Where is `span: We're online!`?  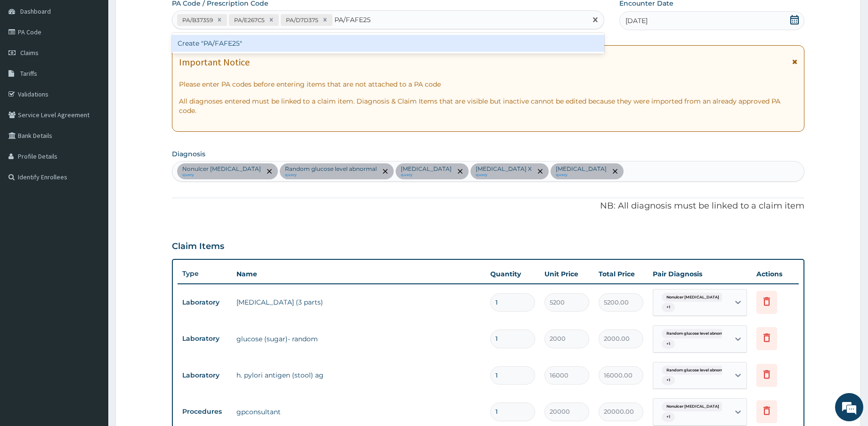 span: We're online! is located at coordinates (92, 166).